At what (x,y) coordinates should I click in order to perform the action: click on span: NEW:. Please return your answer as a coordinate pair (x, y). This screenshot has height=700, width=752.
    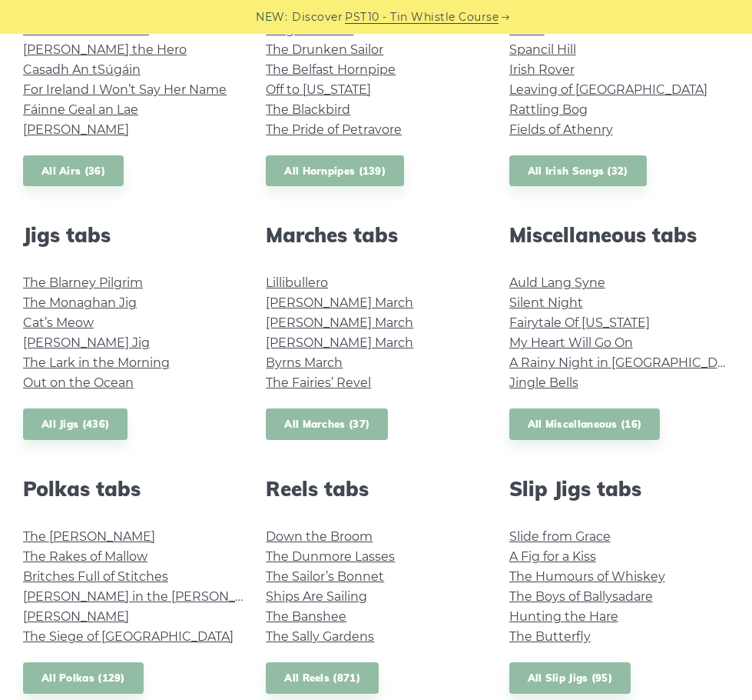
    Looking at the image, I should click on (272, 17).